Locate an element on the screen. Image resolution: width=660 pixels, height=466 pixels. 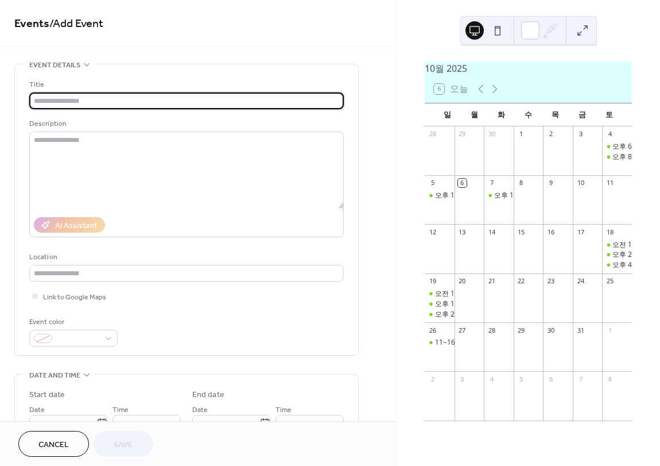
span: Event details is located at coordinates (55, 65).